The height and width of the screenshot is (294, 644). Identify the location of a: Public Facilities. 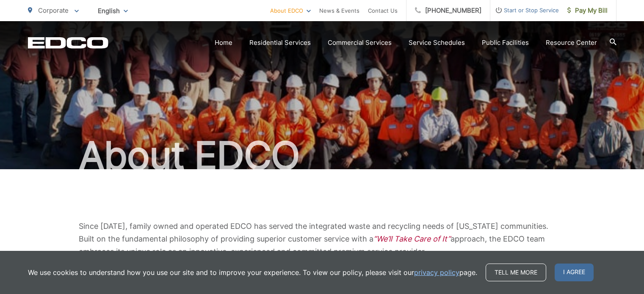
(505, 43).